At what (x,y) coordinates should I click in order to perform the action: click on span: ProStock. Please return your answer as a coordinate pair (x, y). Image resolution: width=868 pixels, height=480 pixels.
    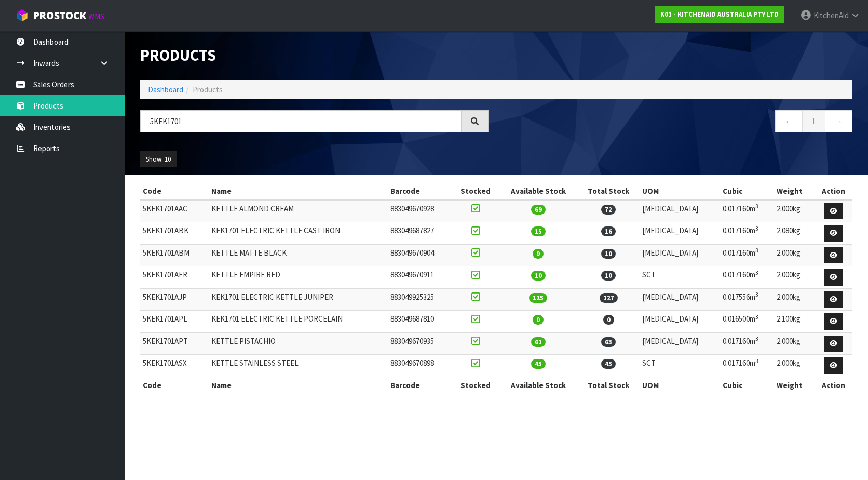
    Looking at the image, I should click on (60, 15).